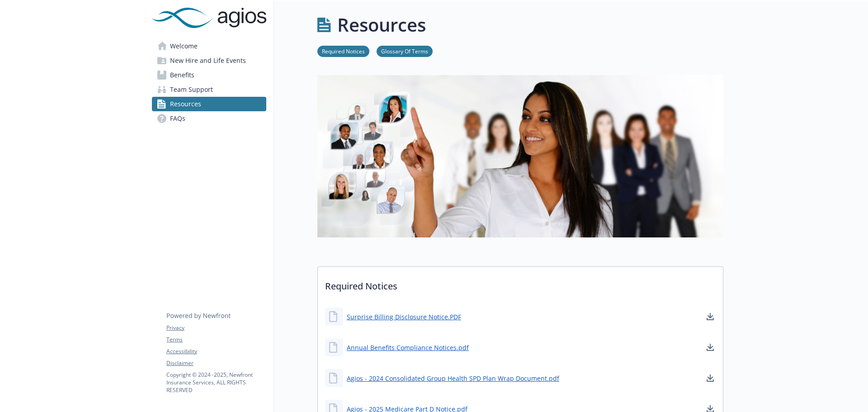  Describe the element at coordinates (185, 104) in the screenshot. I see `span: Resources` at that location.